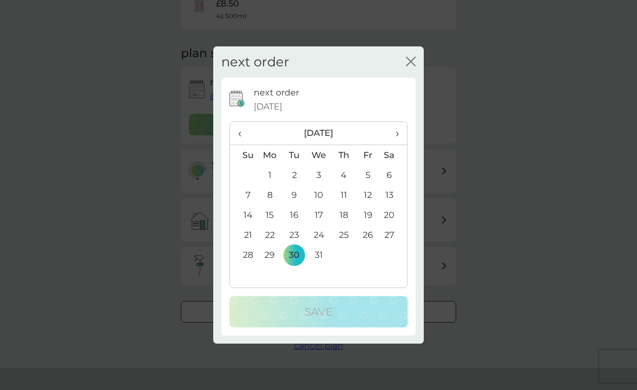 Image resolution: width=637 pixels, height=390 pixels. Describe the element at coordinates (319, 195) in the screenshot. I see `td: 10` at that location.